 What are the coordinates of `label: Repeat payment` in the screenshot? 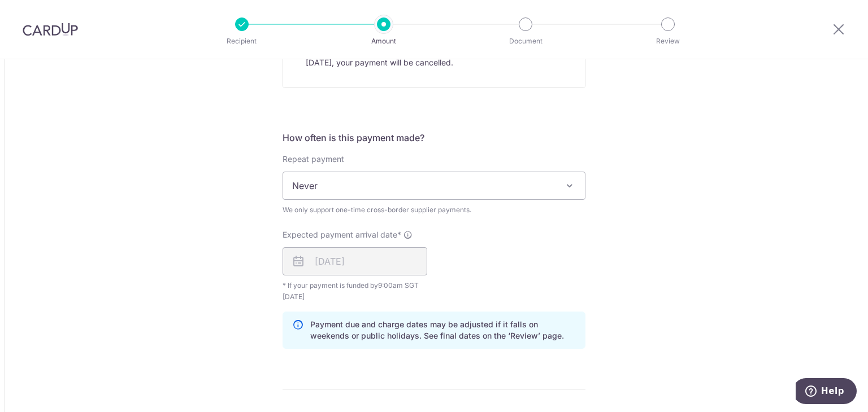 It's located at (313, 159).